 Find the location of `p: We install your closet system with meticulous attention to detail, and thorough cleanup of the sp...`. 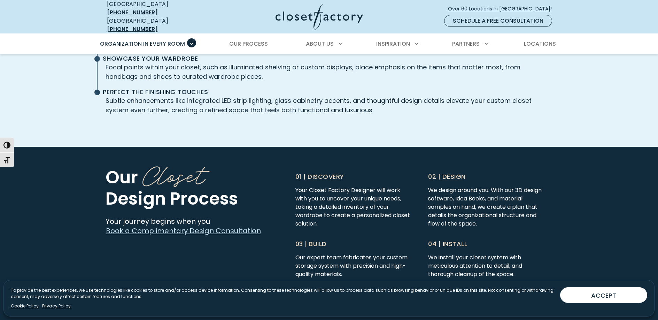

p: We install your closet system with meticulous attention to detail, and thorough cleanup of the sp... is located at coordinates (487, 266).